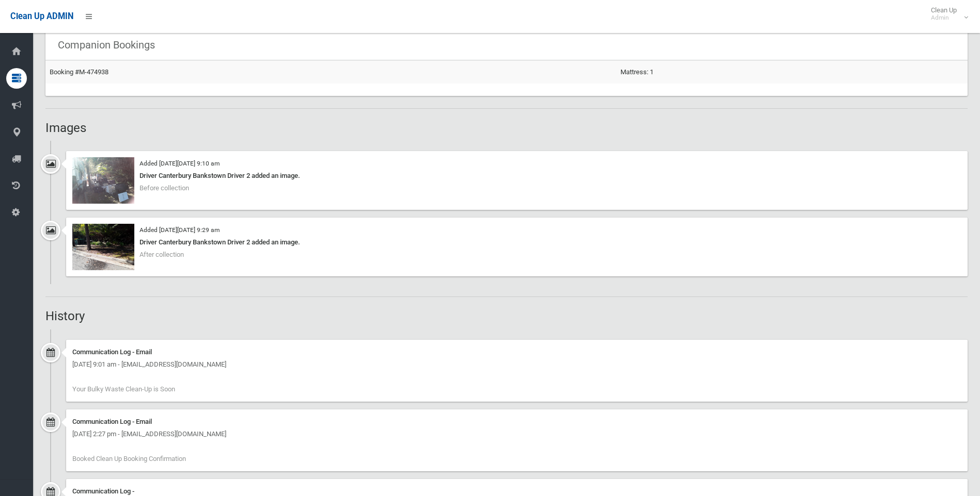 The height and width of the screenshot is (496, 980). I want to click on span: Before collection, so click(164, 188).